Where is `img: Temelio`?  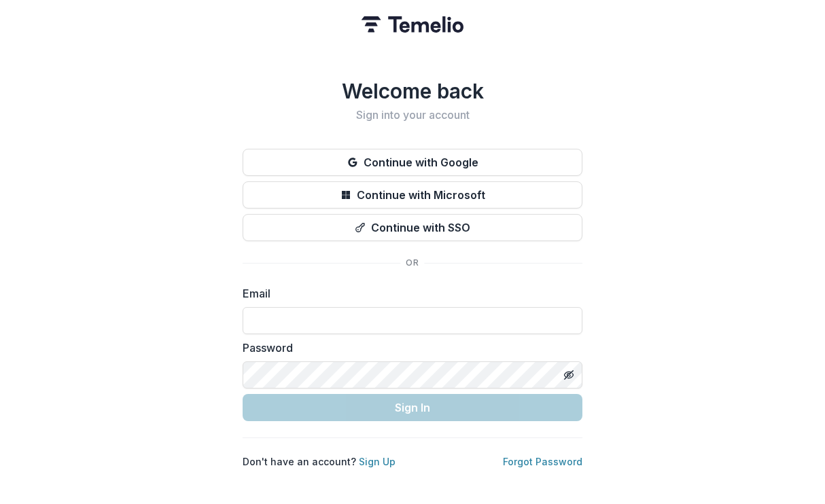
img: Temelio is located at coordinates (412, 24).